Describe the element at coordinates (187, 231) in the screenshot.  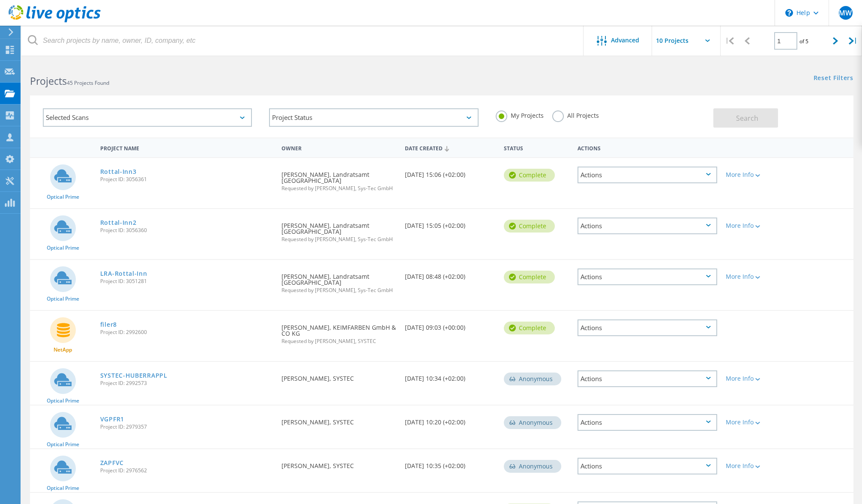
I see `span: Project ID: 3056360` at that location.